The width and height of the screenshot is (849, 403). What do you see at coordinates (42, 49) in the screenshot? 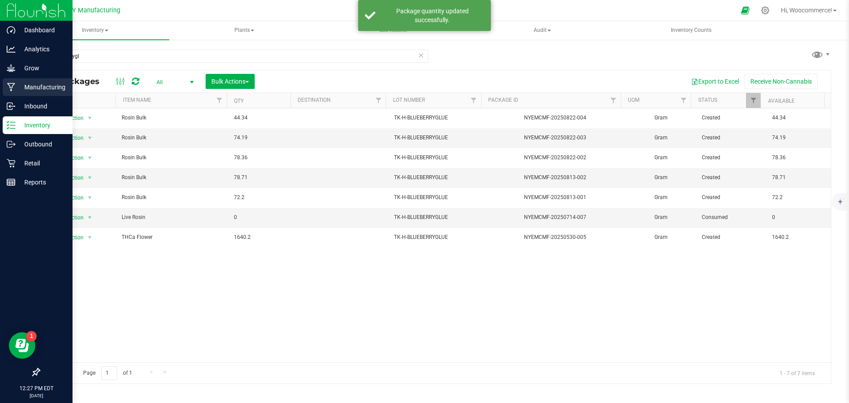
I see `p: Analytics` at bounding box center [42, 49].